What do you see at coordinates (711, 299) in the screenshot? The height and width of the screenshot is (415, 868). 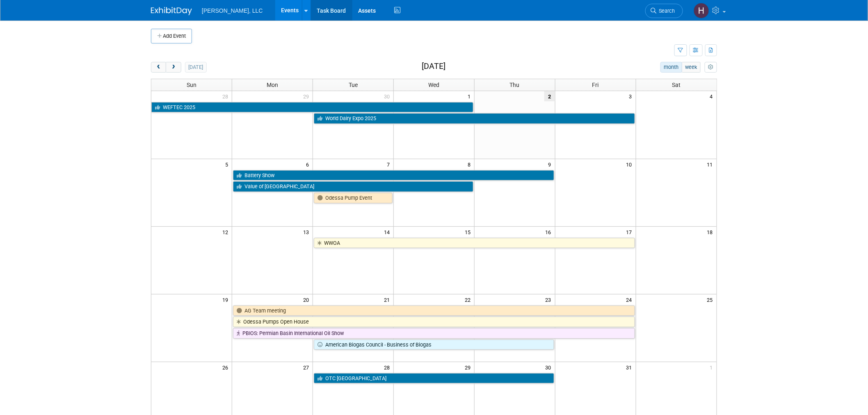 I see `span: 25` at bounding box center [711, 299].